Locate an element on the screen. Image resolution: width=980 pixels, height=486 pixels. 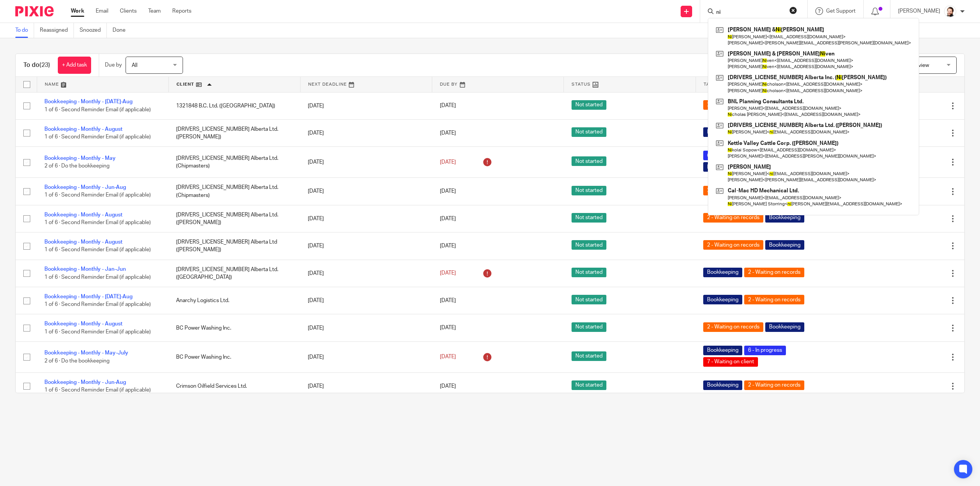
a: Team is located at coordinates (154, 11).